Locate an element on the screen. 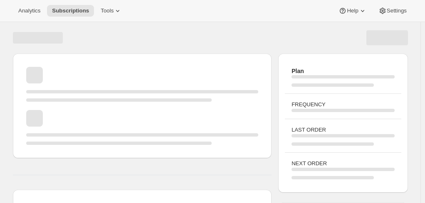 The height and width of the screenshot is (203, 425). button: Help is located at coordinates (352, 11).